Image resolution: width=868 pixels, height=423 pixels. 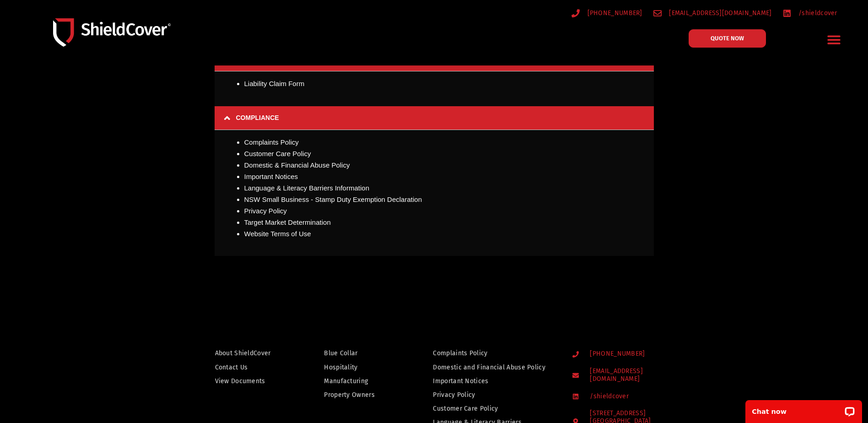 What do you see at coordinates (727, 38) in the screenshot?
I see `span: QUOTE NOW` at bounding box center [727, 38].